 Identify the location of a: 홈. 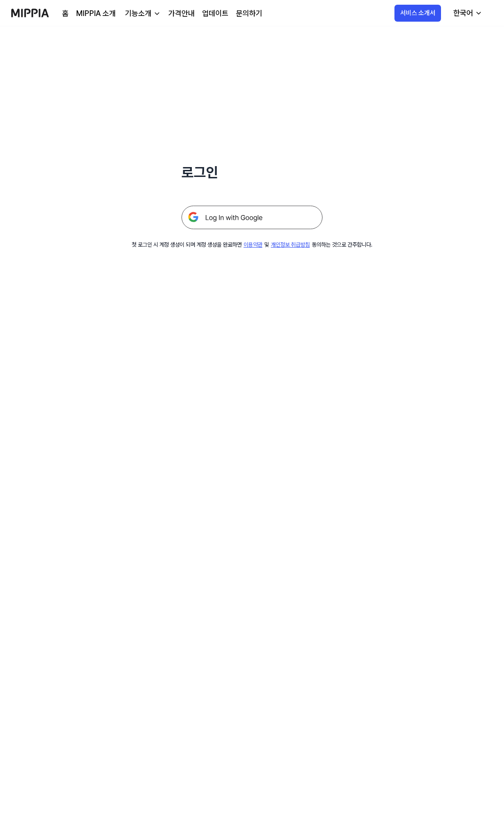
(65, 13).